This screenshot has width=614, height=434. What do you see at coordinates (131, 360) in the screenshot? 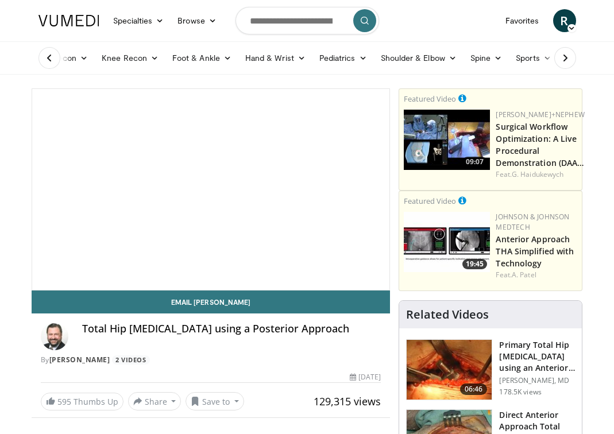
I see `a: 2 Videos` at bounding box center [131, 360].